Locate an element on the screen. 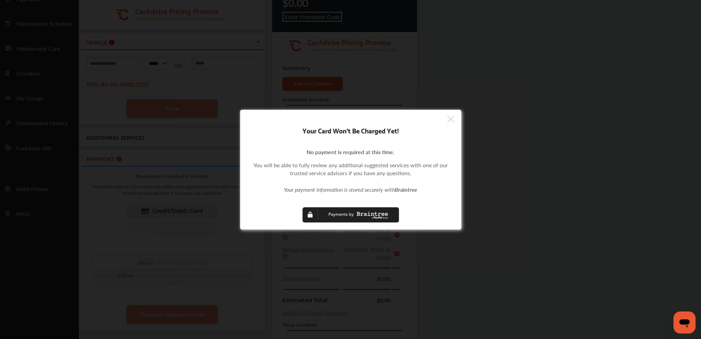 This screenshot has height=339, width=701. div: Your Card Won't Be Charged Yet! is located at coordinates (351, 130).